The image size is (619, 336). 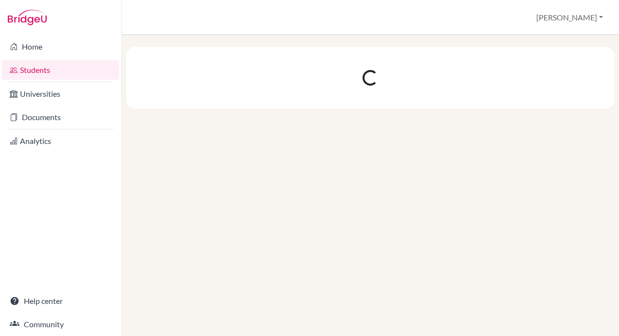 I want to click on a: Analytics, so click(x=60, y=141).